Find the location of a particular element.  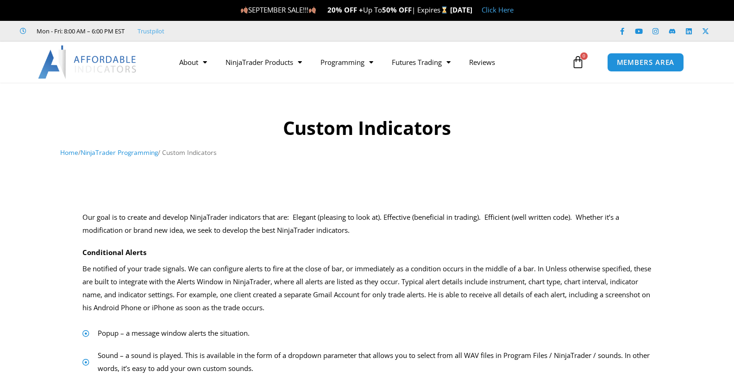

a: Home is located at coordinates (69, 152).